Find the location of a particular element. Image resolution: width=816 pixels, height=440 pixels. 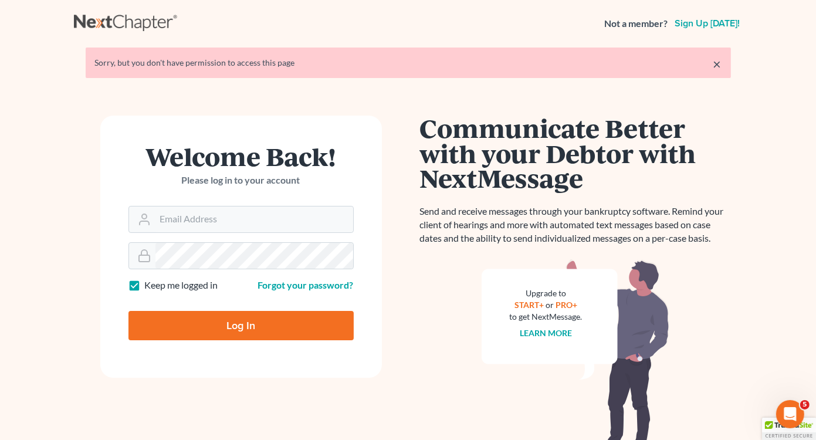

p: Send and receive messages through your bankruptcy software. Remind your client of hearings and mo... is located at coordinates (575, 225).